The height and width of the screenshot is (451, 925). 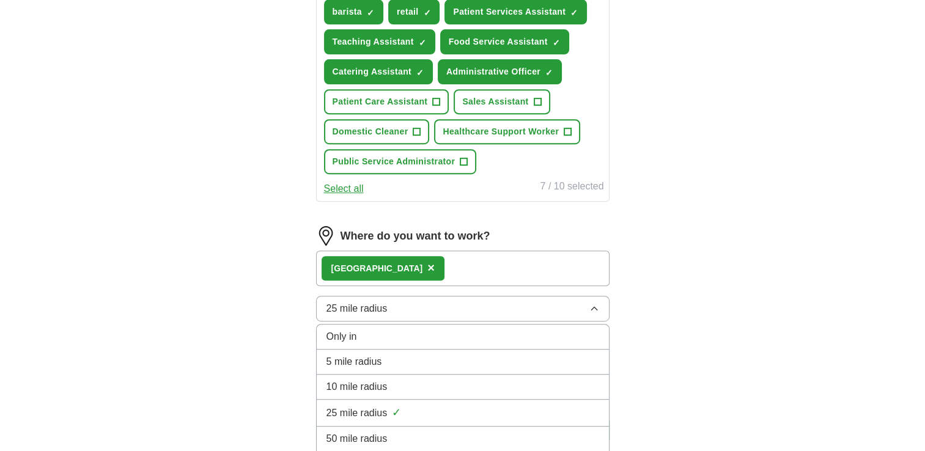 What do you see at coordinates (504, 42) in the screenshot?
I see `button: Food Service Assistant✓` at bounding box center [504, 42].